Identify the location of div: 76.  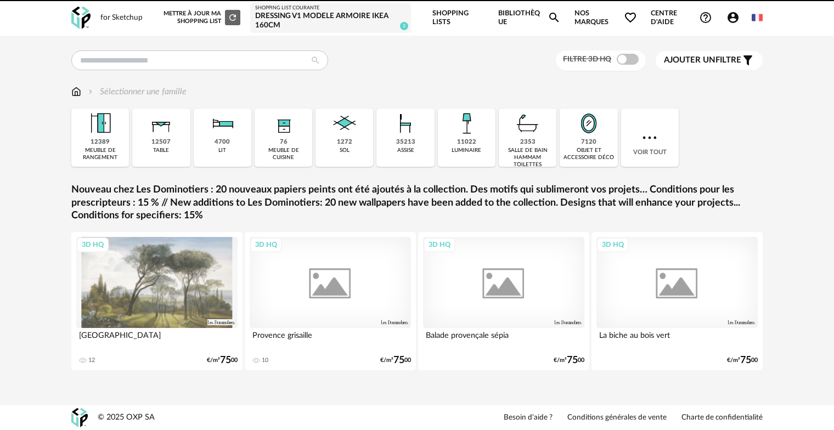
(284, 142).